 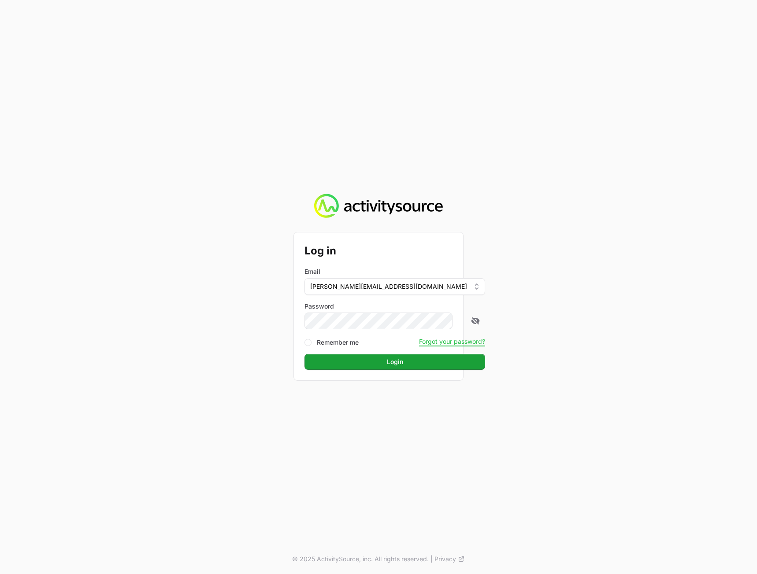 I want to click on a: Privacy, so click(x=449, y=560).